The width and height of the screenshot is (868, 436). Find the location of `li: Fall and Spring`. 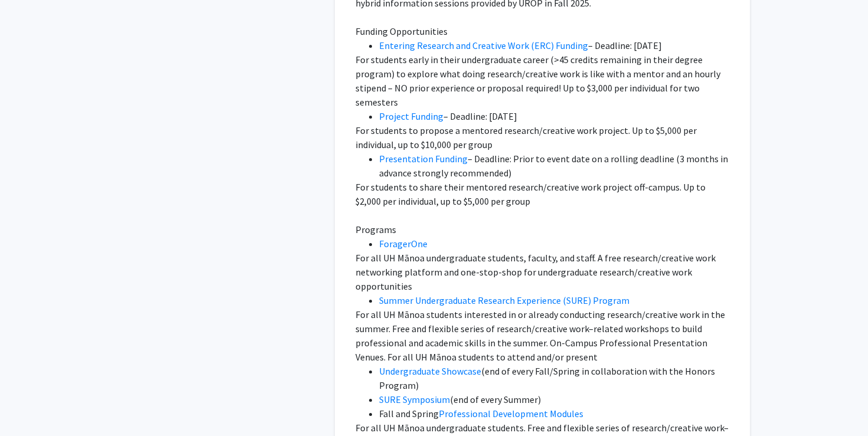

li: Fall and Spring is located at coordinates (554, 414).